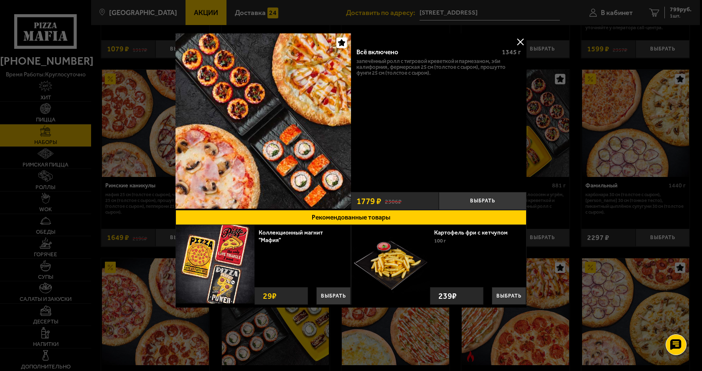 The image size is (702, 371). What do you see at coordinates (393, 201) in the screenshot?
I see `s: 2306 ₽` at bounding box center [393, 201].